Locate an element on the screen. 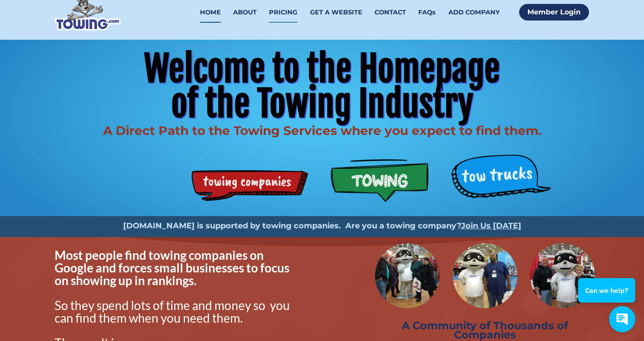  a: GET A WEBSITE is located at coordinates (336, 12).